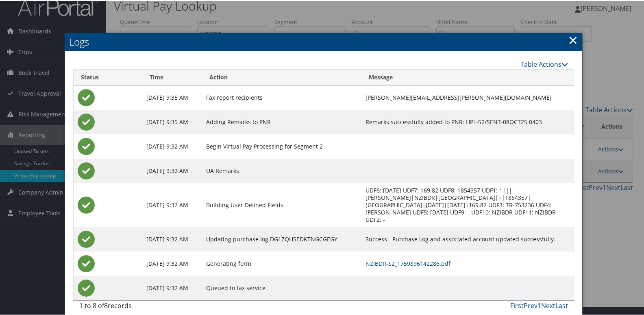  I want to click on a: 1, so click(539, 305).